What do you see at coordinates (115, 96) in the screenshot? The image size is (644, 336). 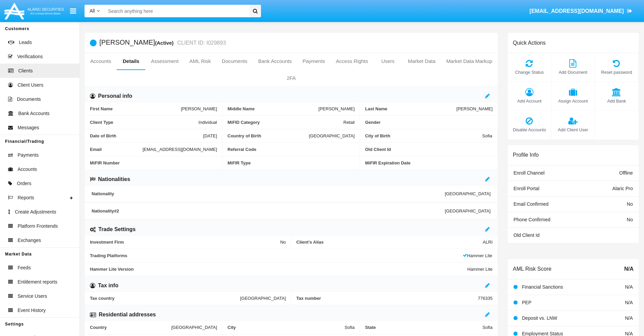 I see `h6: Personal info` at bounding box center [115, 96].